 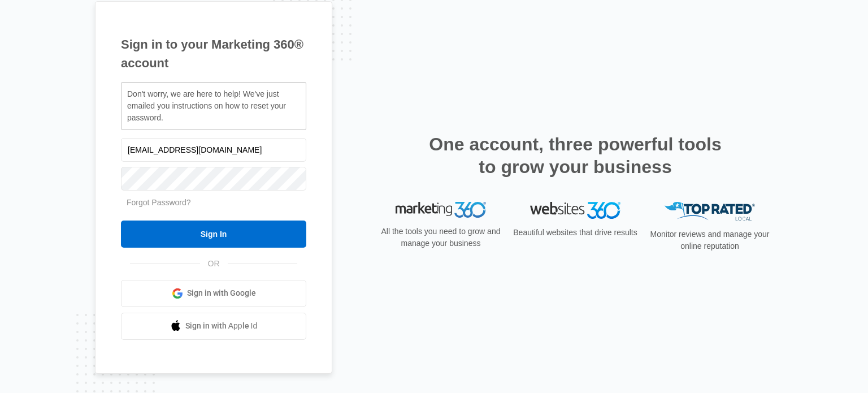 What do you see at coordinates (222, 326) in the screenshot?
I see `span: Sign in with Apple Id` at bounding box center [222, 326].